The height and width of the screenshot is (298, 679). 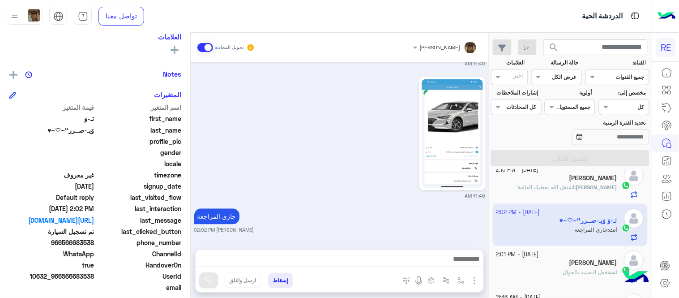 What do you see at coordinates (139, 107) in the screenshot?
I see `span: اسم المتغير` at bounding box center [139, 107].